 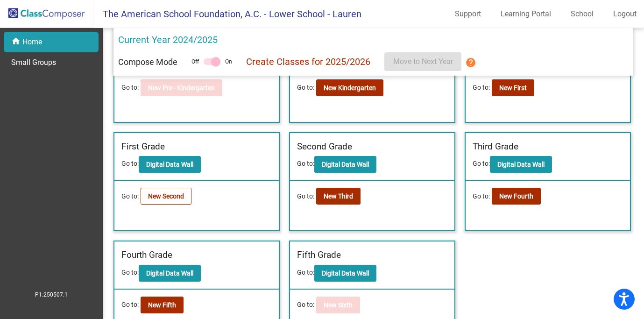 I want to click on span: The American School Foundation, A.C. - Lower School - Lauren, so click(x=228, y=14).